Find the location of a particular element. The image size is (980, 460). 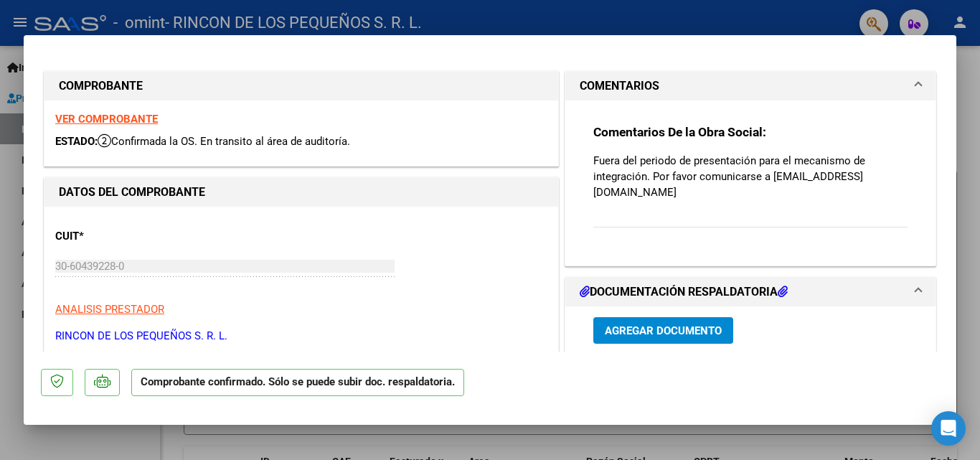

p: CUIT is located at coordinates (129, 236).